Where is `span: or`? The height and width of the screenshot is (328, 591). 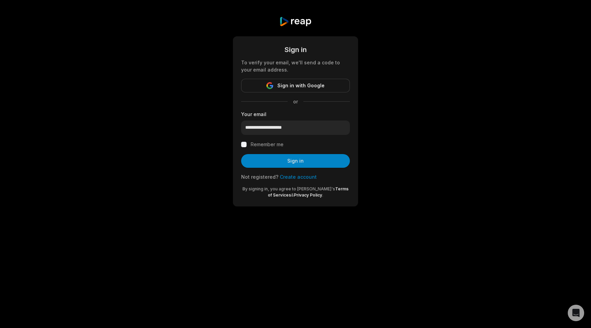 span: or is located at coordinates (296, 101).